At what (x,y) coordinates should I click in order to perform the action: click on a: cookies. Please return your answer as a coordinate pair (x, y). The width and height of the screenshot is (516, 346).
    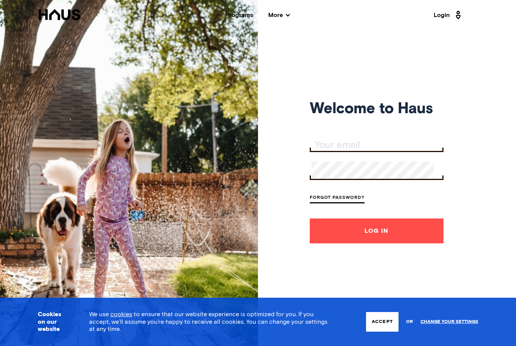
    Looking at the image, I should click on (121, 314).